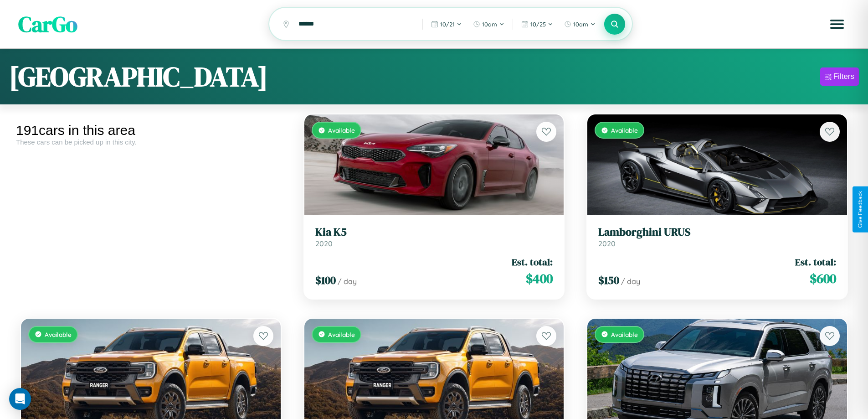  I want to click on div: Give Feedback, so click(861, 209).